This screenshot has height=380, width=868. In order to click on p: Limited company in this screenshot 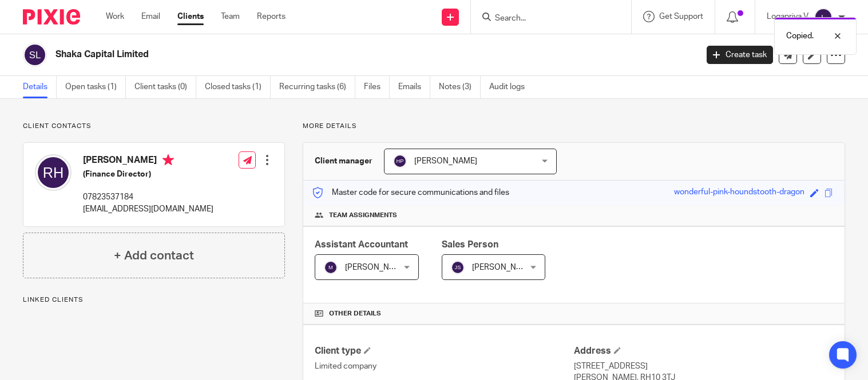, I will do `click(444, 366)`.